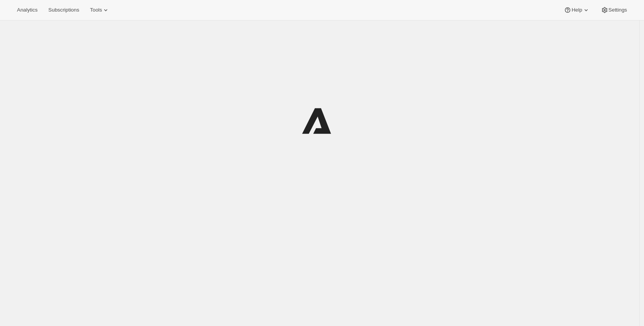  Describe the element at coordinates (614, 10) in the screenshot. I see `button: Settings` at that location.